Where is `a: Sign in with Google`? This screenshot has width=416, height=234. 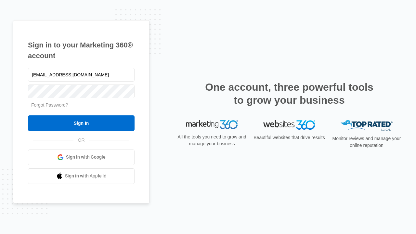
a: Sign in with Google is located at coordinates (81, 157).